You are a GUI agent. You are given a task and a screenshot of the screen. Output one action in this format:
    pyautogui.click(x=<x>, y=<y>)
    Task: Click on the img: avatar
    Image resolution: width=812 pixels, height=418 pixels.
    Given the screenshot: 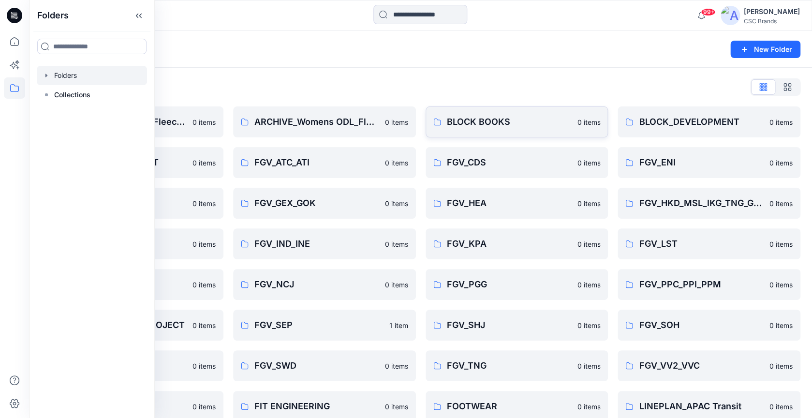 What is the action you would take?
    pyautogui.click(x=730, y=15)
    